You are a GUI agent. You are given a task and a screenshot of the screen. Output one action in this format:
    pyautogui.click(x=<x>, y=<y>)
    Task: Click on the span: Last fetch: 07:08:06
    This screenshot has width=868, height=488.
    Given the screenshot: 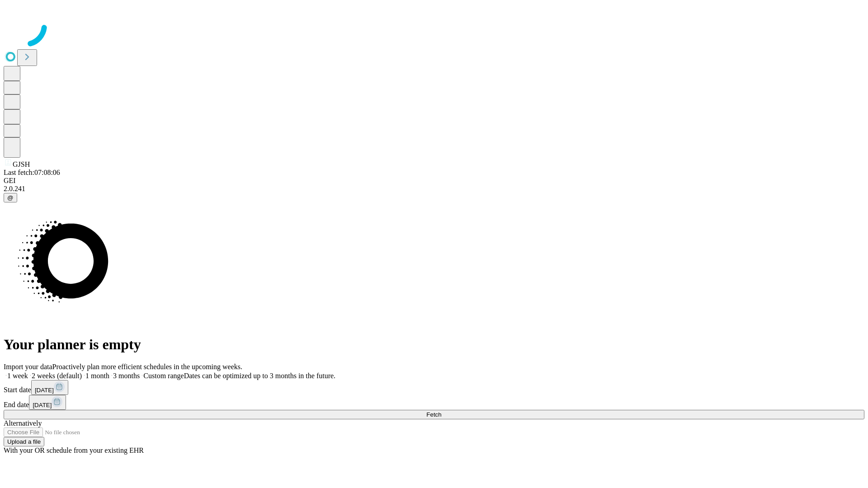 What is the action you would take?
    pyautogui.click(x=32, y=172)
    